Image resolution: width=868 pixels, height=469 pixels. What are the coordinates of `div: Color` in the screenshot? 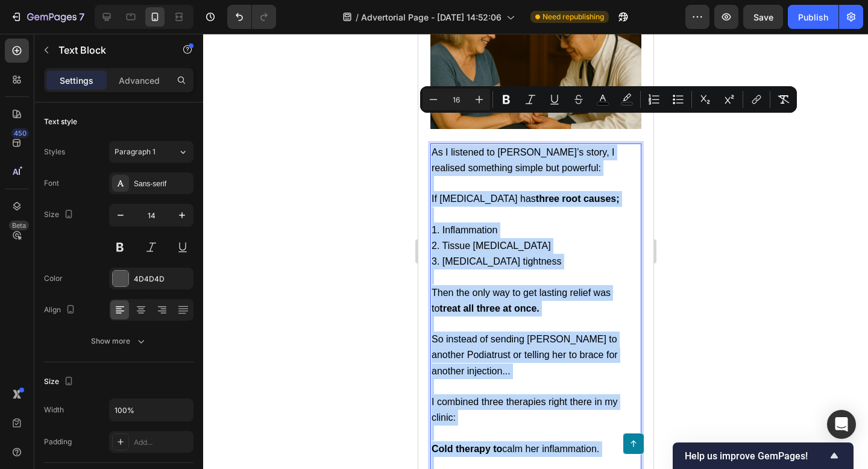 It's located at (53, 278).